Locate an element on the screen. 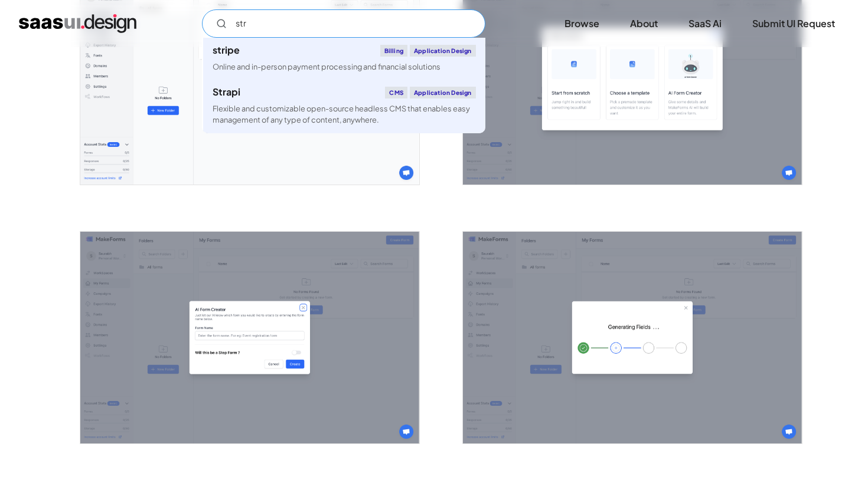  a: SaaS Ai is located at coordinates (705, 24).